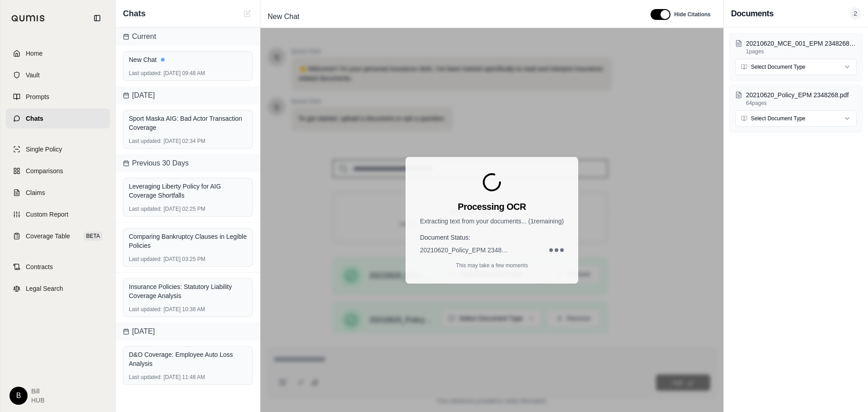 Image resolution: width=868 pixels, height=412 pixels. What do you see at coordinates (801, 95) in the screenshot?
I see `p: 20210620_Policy_EPM 2348268.pdf` at bounding box center [801, 95].